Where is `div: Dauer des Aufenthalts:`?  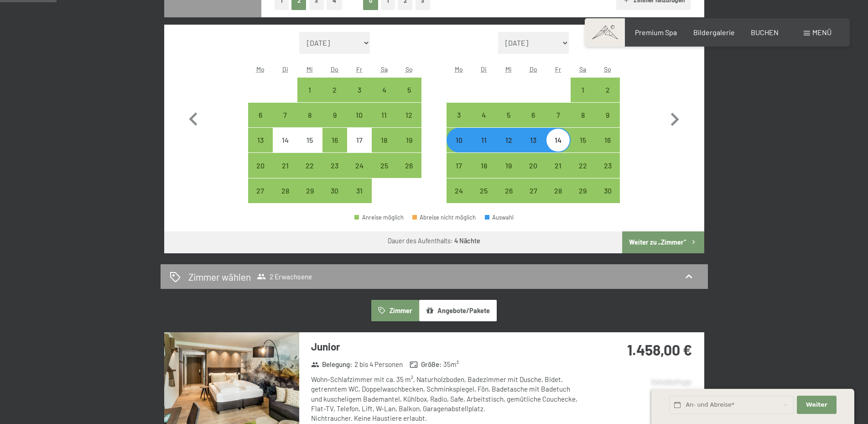 div: Dauer des Aufenthalts: is located at coordinates (434, 241).